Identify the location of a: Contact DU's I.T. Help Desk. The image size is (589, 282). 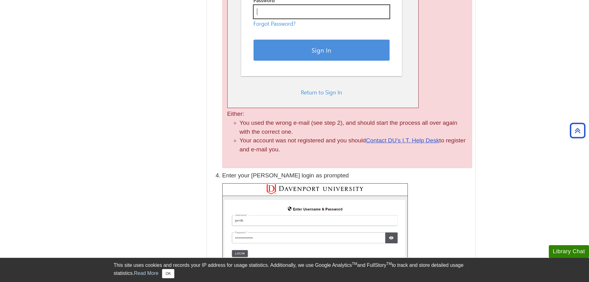
(402, 140).